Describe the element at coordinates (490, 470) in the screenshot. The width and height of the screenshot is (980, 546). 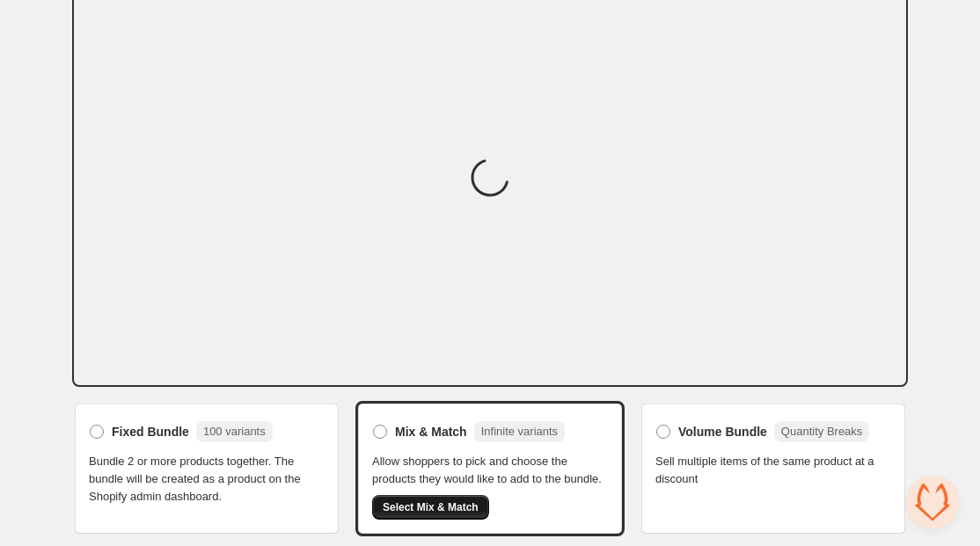
I see `span: Allow shoppers to pick and choose the products they would like to add to the bundle.` at that location.